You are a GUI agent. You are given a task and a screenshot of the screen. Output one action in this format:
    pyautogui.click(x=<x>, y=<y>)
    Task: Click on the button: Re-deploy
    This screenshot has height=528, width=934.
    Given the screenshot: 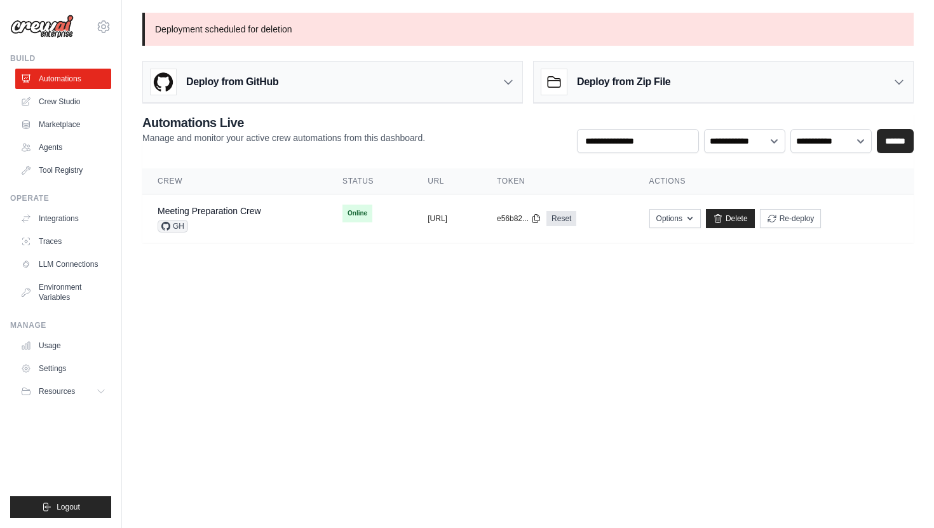 What is the action you would take?
    pyautogui.click(x=791, y=219)
    